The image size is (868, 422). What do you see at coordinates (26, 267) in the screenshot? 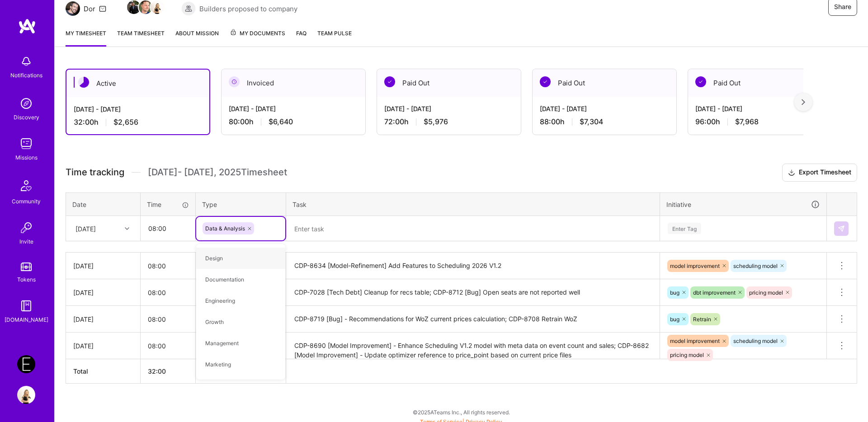
I see `img: tokens` at bounding box center [26, 267].